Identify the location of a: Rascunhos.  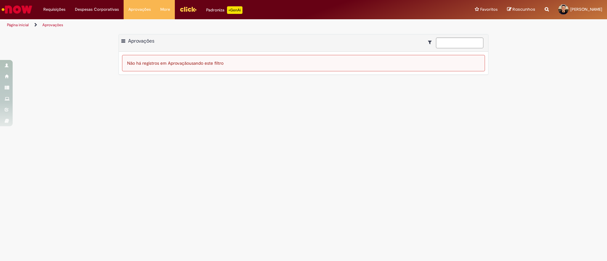
(521, 9).